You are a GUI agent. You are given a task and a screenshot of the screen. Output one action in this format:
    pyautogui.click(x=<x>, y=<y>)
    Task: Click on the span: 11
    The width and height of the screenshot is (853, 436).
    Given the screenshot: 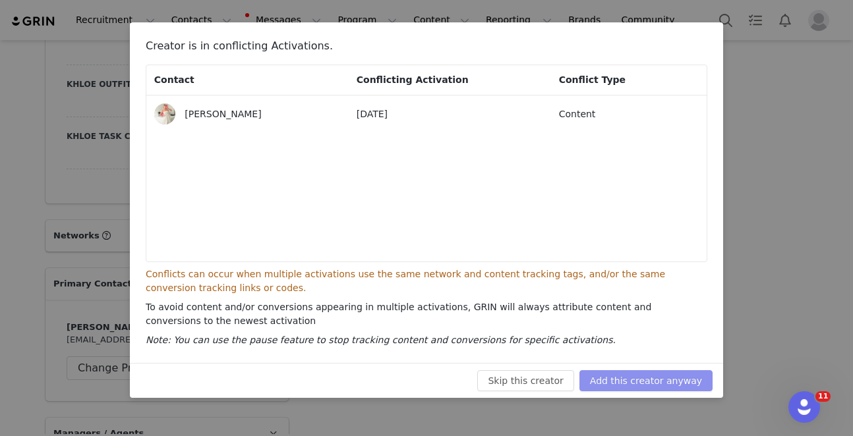 What is the action you would take?
    pyautogui.click(x=823, y=397)
    